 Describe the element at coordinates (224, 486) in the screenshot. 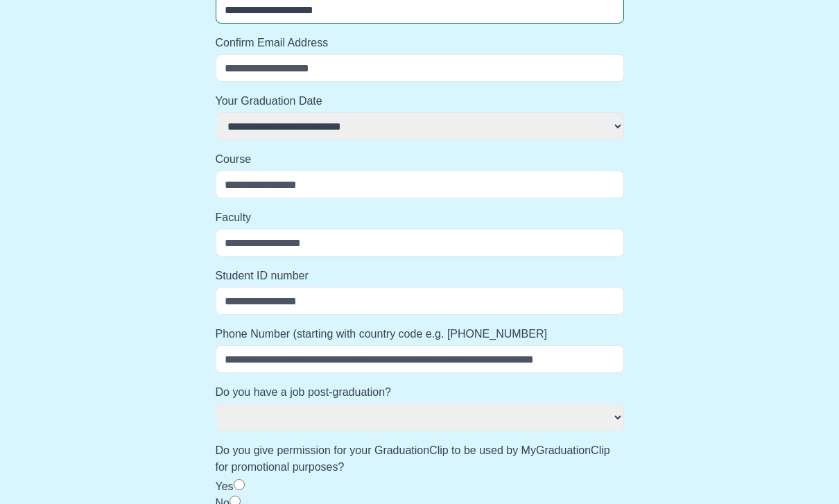

I see `label: Yes` at that location.